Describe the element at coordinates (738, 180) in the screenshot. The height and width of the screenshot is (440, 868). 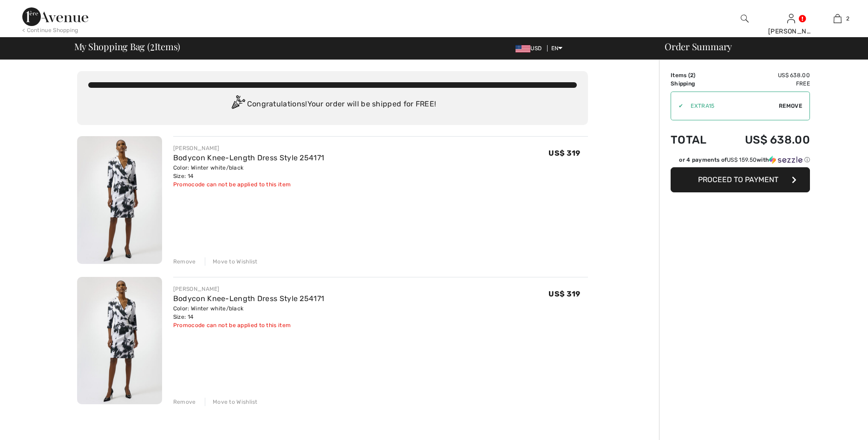
I see `span: Proceed to Payment` at that location.